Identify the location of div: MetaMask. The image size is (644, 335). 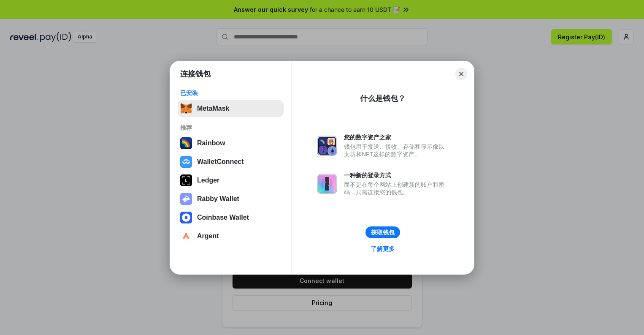
(213, 108).